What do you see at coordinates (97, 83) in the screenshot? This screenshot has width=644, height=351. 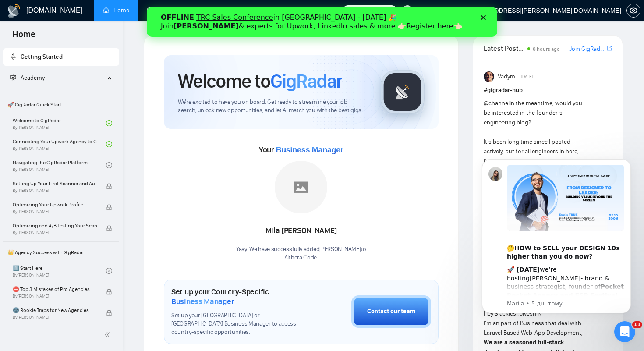 I see `div: Message content` at bounding box center [97, 83].